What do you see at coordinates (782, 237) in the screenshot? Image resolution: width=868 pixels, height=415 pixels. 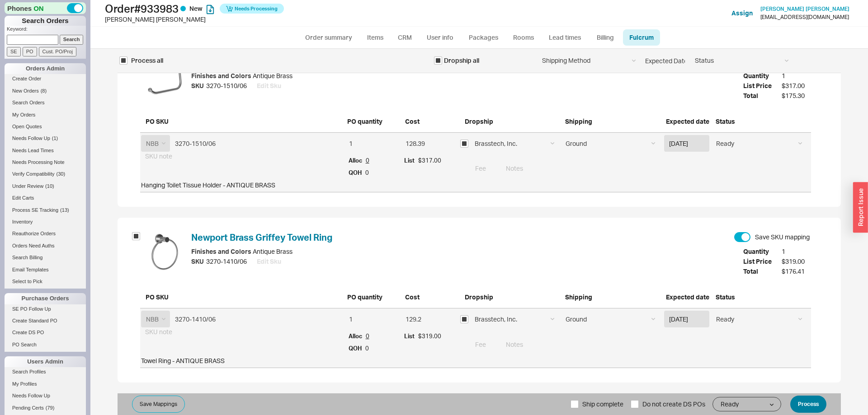 I see `div: Save SKU mapping` at bounding box center [782, 237].